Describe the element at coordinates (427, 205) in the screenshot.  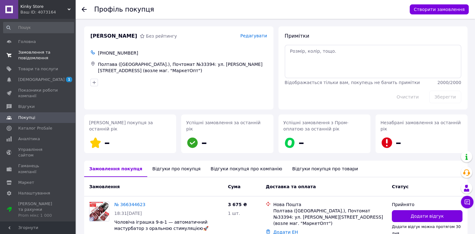
I see `div: Прийнято` at that location.